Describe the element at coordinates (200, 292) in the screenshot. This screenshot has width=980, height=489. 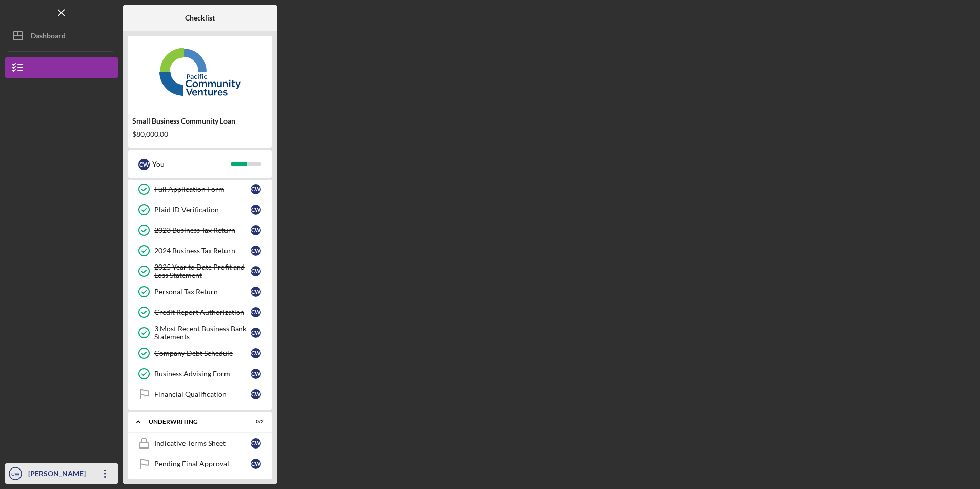
I see `a: Personal Tax ReturnCW` at that location.